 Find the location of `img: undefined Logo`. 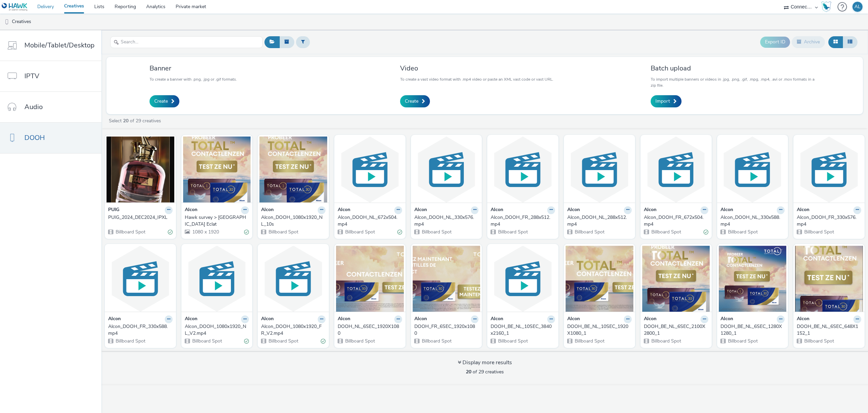

img: undefined Logo is located at coordinates (14, 7).